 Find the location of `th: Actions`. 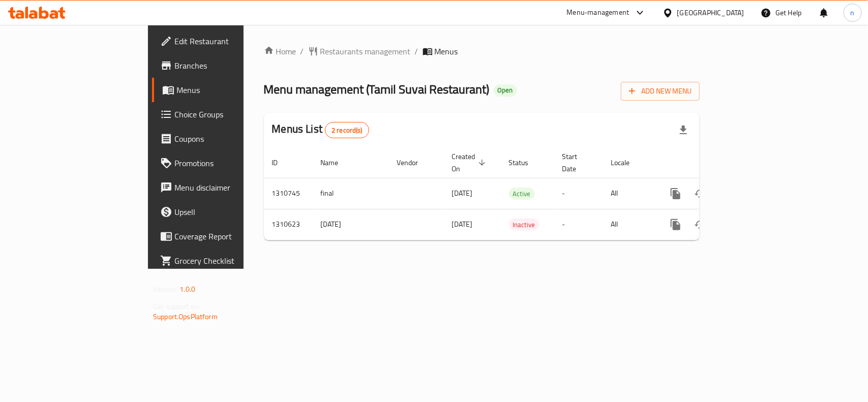

th: Actions is located at coordinates (712, 162).